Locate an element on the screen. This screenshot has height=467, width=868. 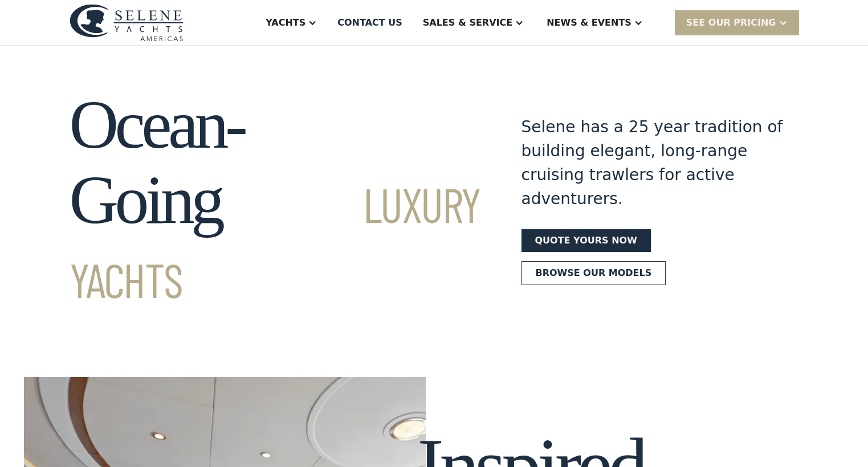
a: Quote yours now is located at coordinates (586, 240).